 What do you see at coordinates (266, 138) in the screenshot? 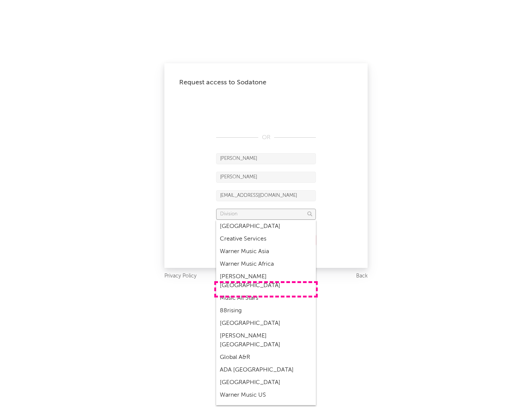
I see `div: OR` at bounding box center [266, 138].